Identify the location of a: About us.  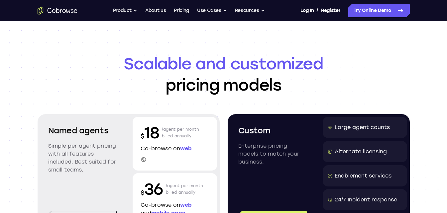
(155, 11).